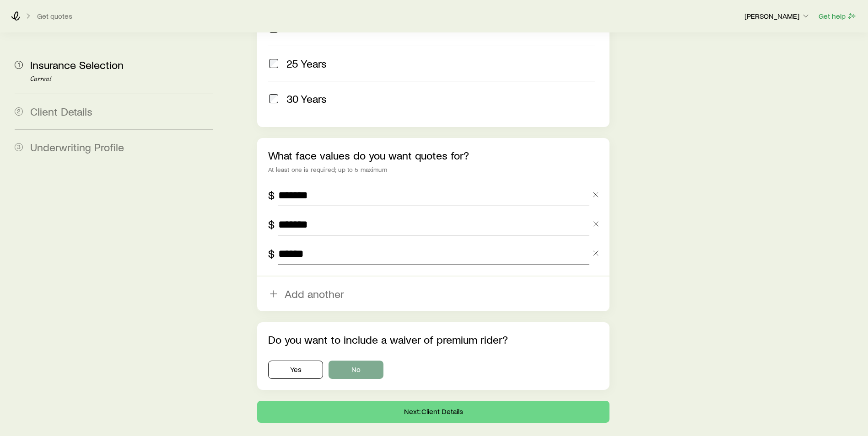  I want to click on input: 30 Years, so click(274, 99).